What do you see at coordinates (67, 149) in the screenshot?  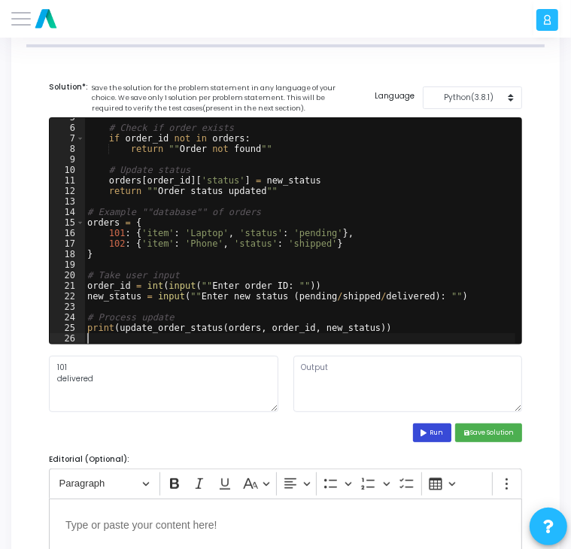 I see `div: 8` at bounding box center [67, 149].